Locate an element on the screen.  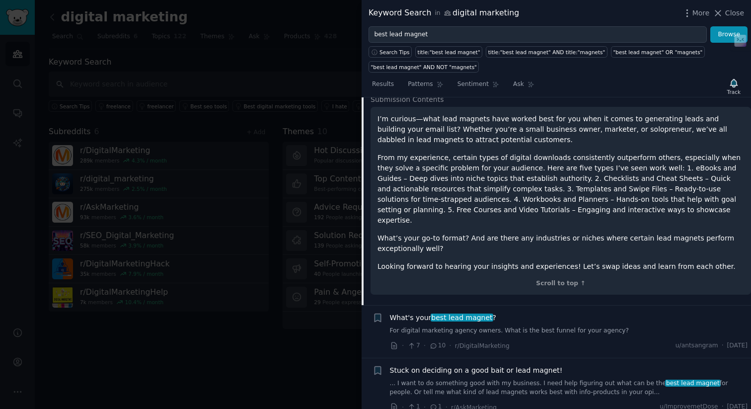
a: title:"best lead magnet" is located at coordinates (448, 52).